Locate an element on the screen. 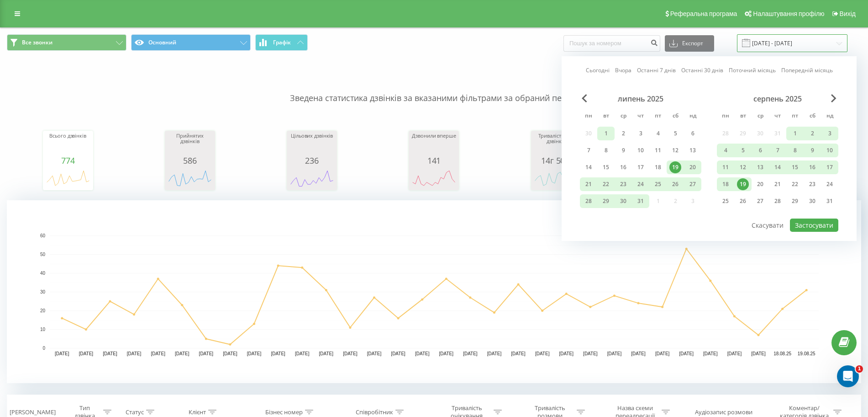 The height and width of the screenshot is (417, 868). div: нд 10 серп 2025 р. is located at coordinates (830, 151).